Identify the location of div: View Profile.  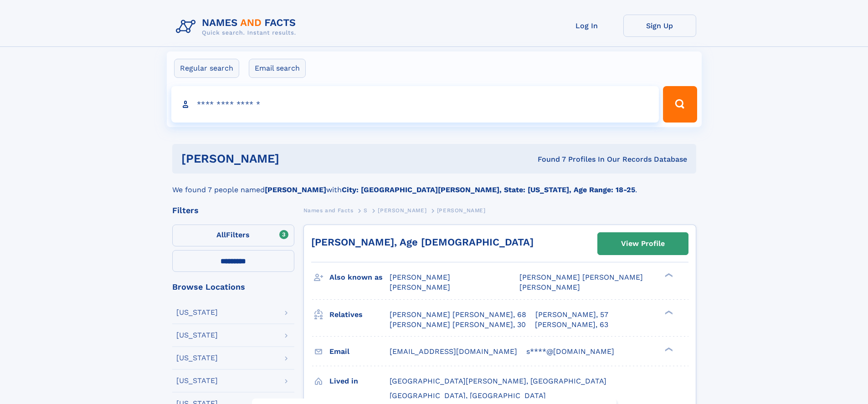
(643, 244).